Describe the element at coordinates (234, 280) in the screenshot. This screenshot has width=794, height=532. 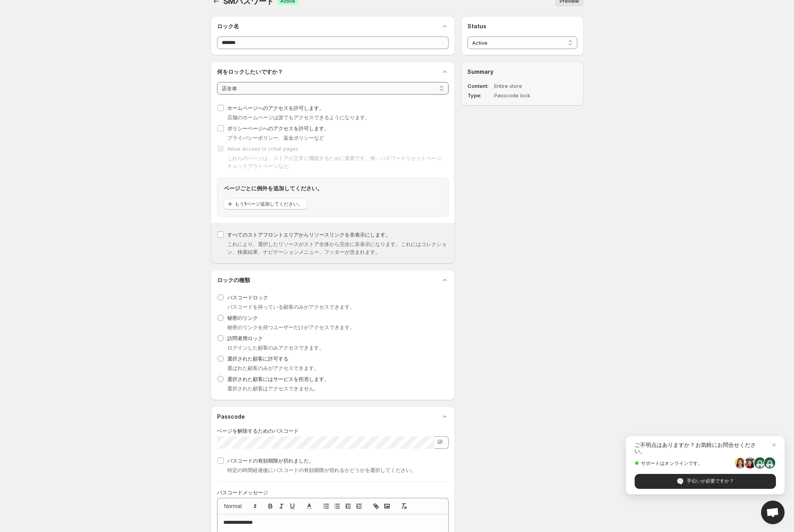
I see `h2: ロックの種類` at that location.